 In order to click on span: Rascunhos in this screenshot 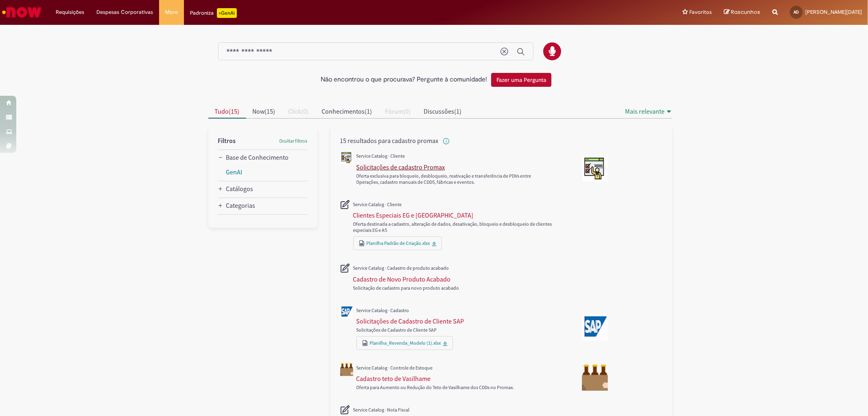, I will do `click(746, 12)`.